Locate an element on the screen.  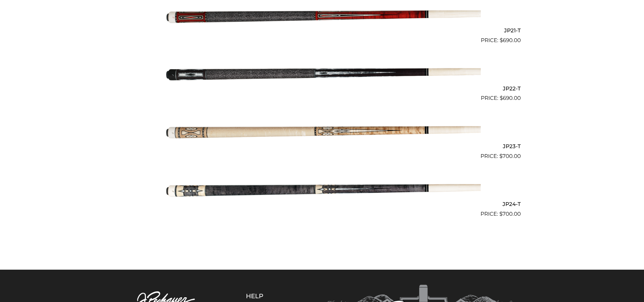
h5: Help is located at coordinates (271, 296).